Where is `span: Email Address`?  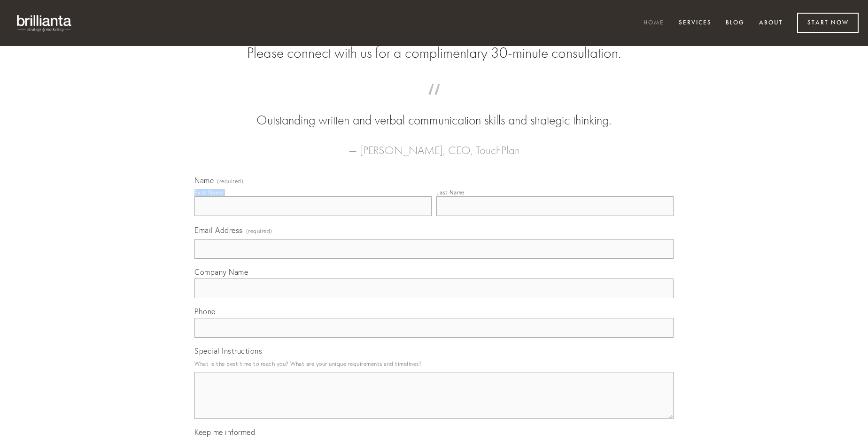 span: Email Address is located at coordinates (219, 230).